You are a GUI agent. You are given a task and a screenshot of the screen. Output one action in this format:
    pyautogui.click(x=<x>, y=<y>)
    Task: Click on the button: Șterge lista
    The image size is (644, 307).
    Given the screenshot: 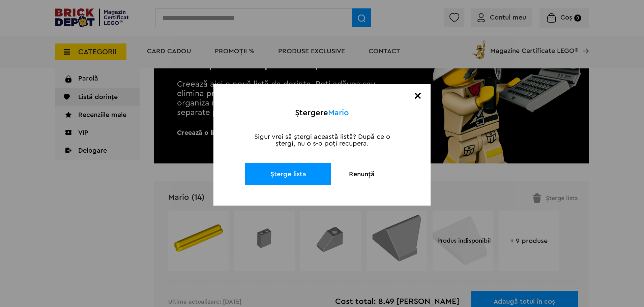 What is the action you would take?
    pyautogui.click(x=288, y=174)
    